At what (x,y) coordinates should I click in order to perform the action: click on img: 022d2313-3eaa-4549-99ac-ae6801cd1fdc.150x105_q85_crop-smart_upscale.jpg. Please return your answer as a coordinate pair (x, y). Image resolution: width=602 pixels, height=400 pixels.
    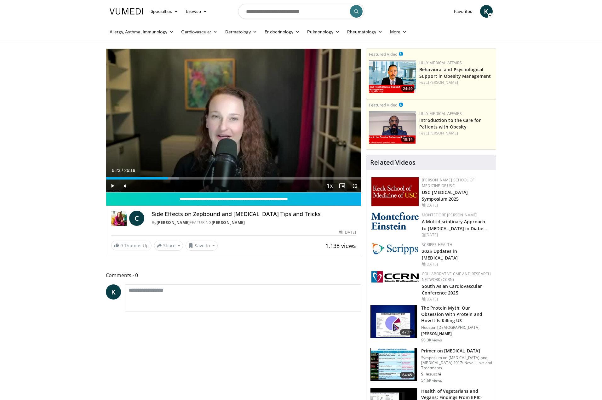
    Looking at the image, I should click on (394, 364).